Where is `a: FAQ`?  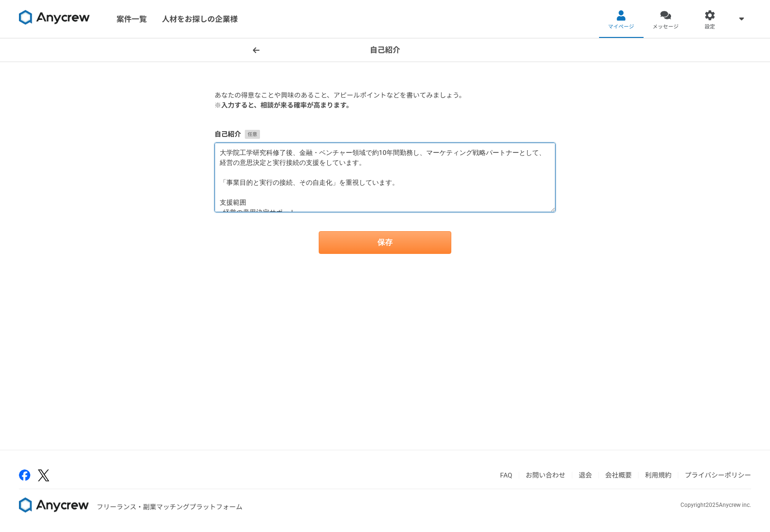 a: FAQ is located at coordinates (506, 475).